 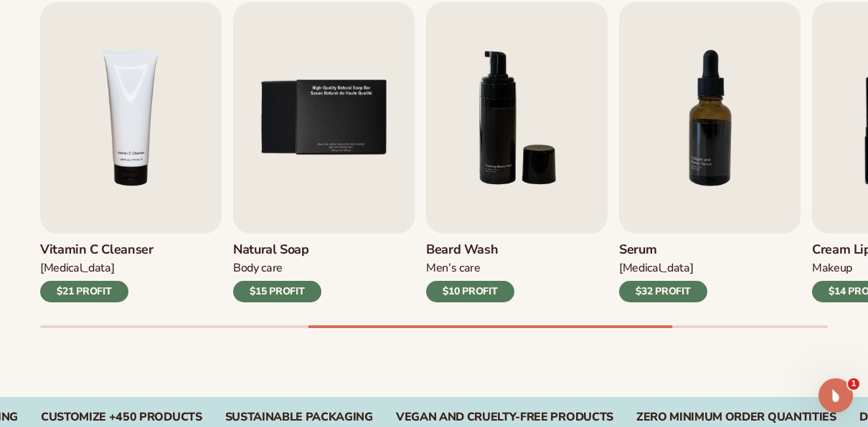 I want to click on a: 4 / 9, so click(x=130, y=152).